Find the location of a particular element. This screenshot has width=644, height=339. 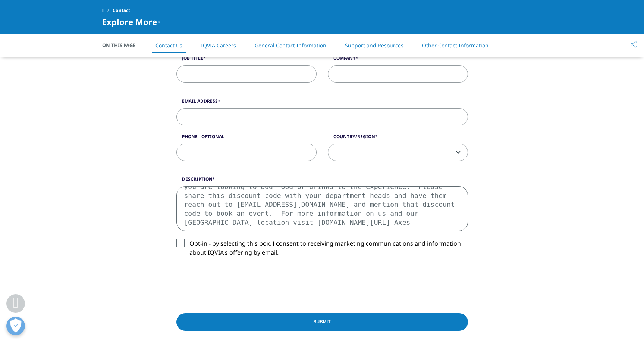

span: On This Page is located at coordinates (123, 45).